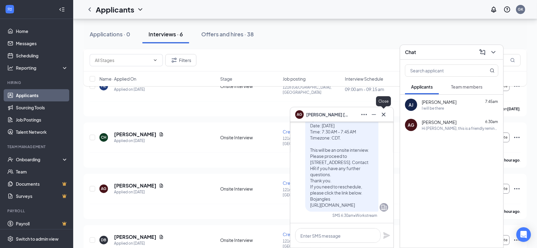  I want to click on div: Payroll, so click(37, 210).